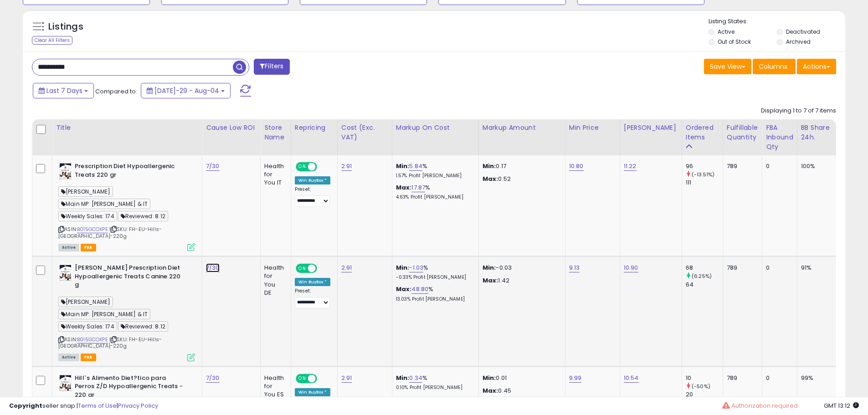 The image size is (868, 415). I want to click on a: 5.84, so click(416, 166).